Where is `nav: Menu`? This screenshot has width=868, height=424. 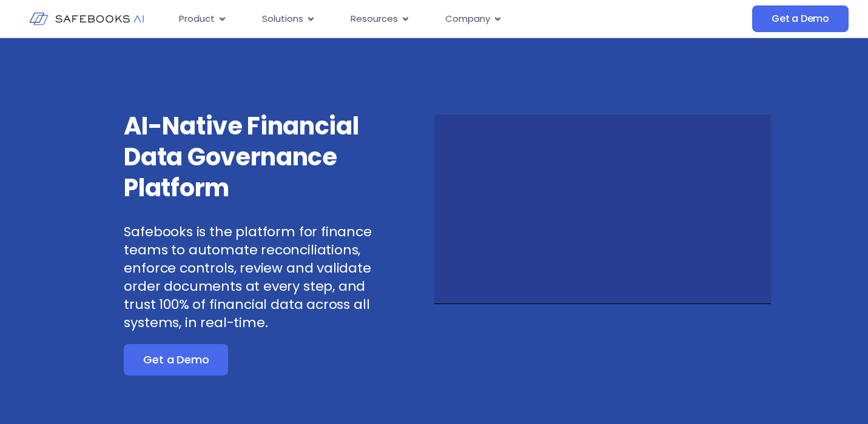
nav: Menu is located at coordinates (415, 19).